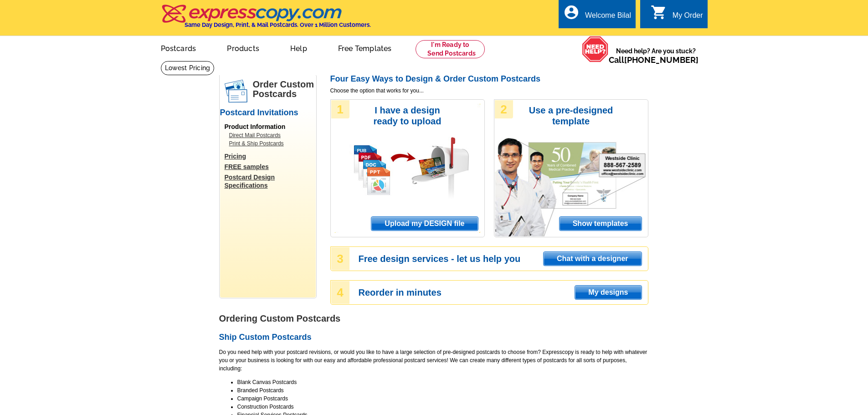 The height and width of the screenshot is (415, 868). I want to click on div: 2, so click(504, 109).